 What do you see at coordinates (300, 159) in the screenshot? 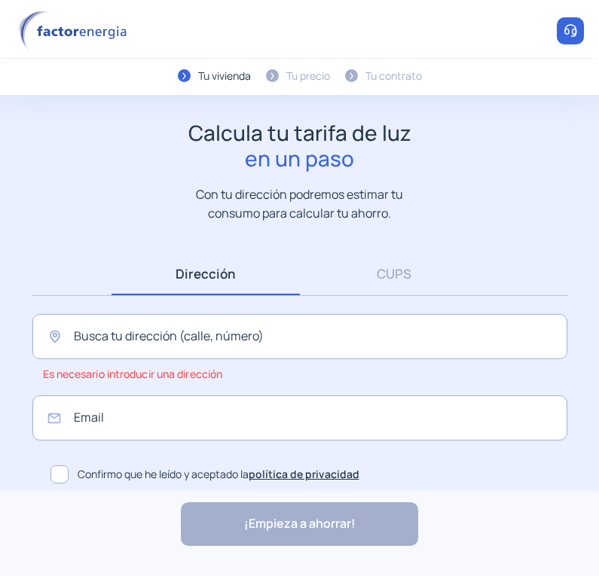
I see `span: en un paso` at bounding box center [300, 159].